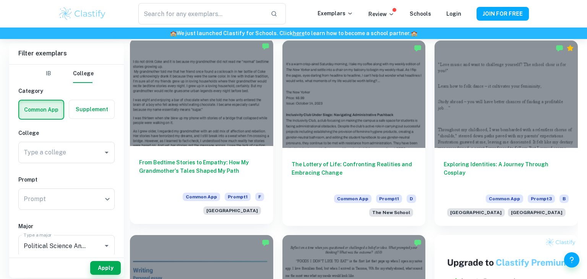 This screenshot has width=587, height=279. What do you see at coordinates (503, 14) in the screenshot?
I see `button: JOIN FOR FREE` at bounding box center [503, 14].